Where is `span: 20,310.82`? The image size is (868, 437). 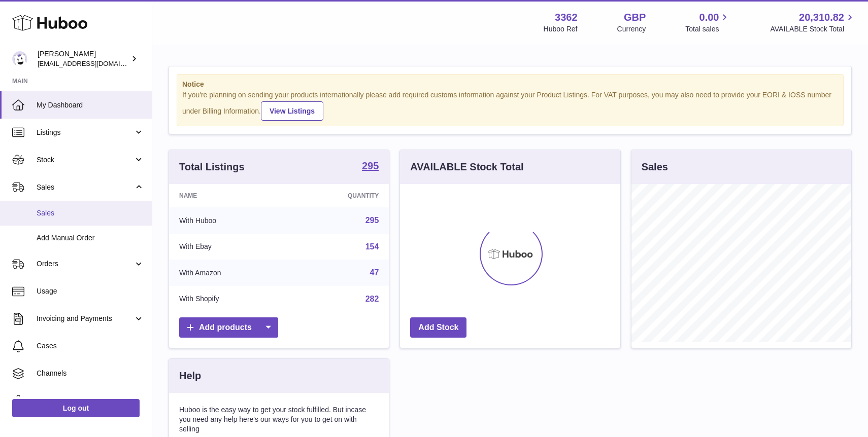
span: 20,310.82 is located at coordinates (821, 18).